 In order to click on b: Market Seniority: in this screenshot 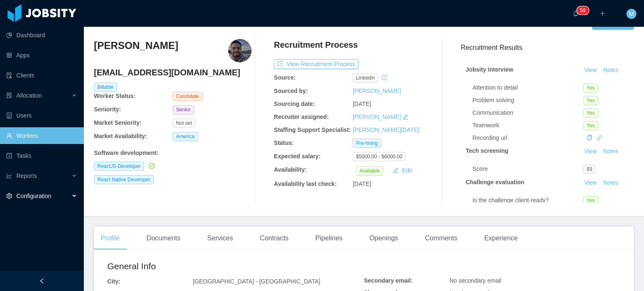, I will do `click(118, 123)`.